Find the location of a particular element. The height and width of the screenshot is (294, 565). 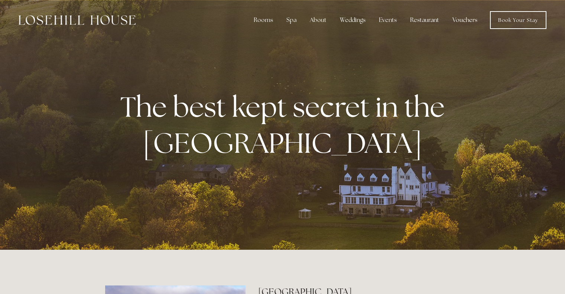

a: Book Your Stay is located at coordinates (518, 20).